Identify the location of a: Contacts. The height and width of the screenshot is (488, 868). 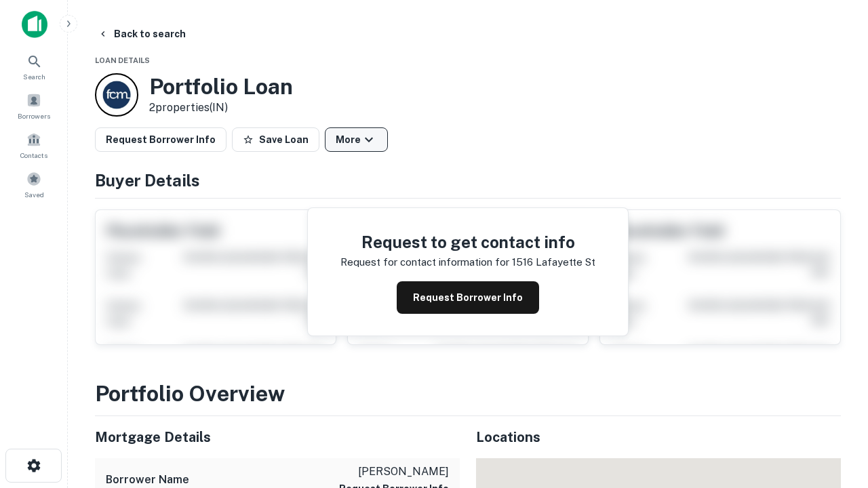
(34, 145).